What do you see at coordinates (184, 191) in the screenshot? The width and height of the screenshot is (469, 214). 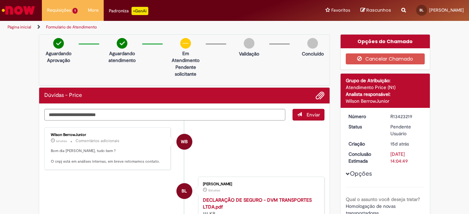 I see `div: Bruno Leonardo` at bounding box center [184, 191].